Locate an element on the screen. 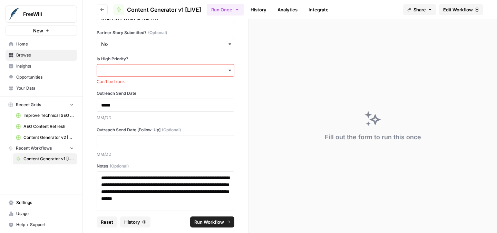 This screenshot has width=497, height=233. label: Notes is located at coordinates (165, 166).